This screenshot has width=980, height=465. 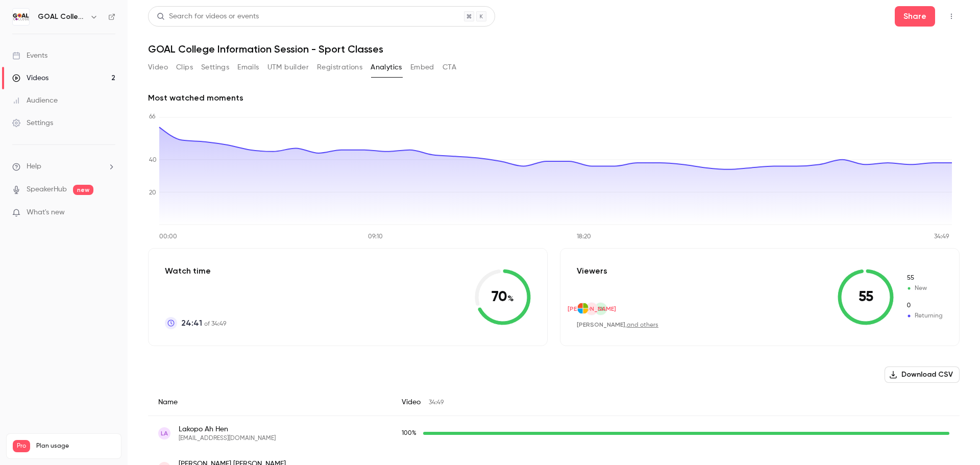 What do you see at coordinates (592, 271) in the screenshot?
I see `p: Viewers` at bounding box center [592, 271].